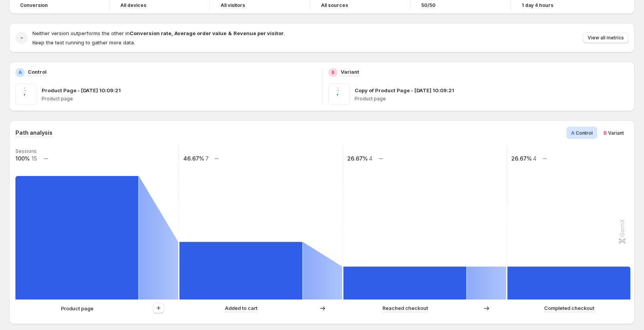  I want to click on h2: B, so click(333, 72).